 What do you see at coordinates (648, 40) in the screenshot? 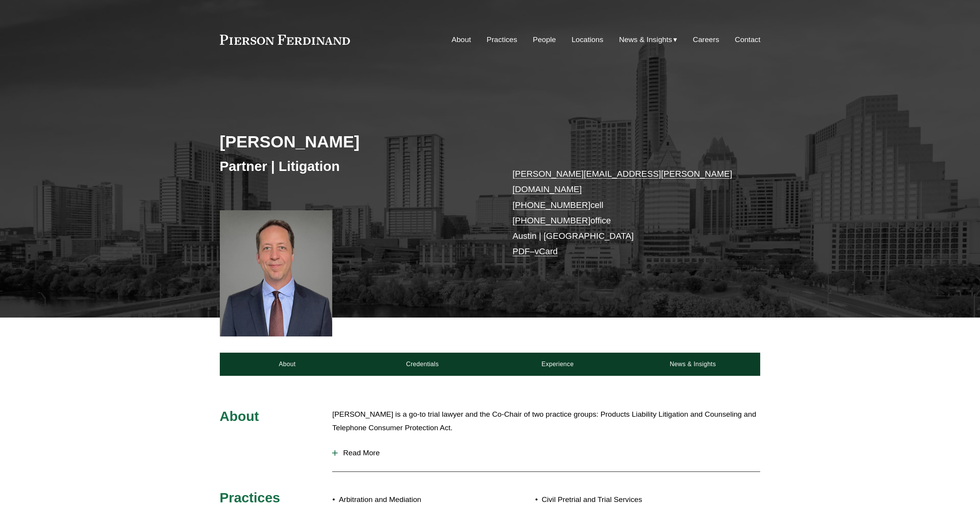
I see `a: folder dropdown` at bounding box center [648, 40].